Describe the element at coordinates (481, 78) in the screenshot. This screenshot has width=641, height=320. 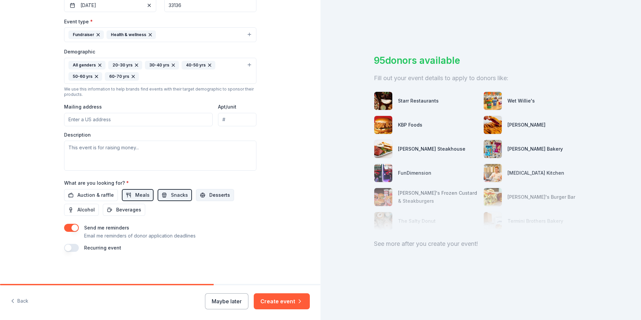
I see `div: Fill out your event details to apply to donors like:` at that location.